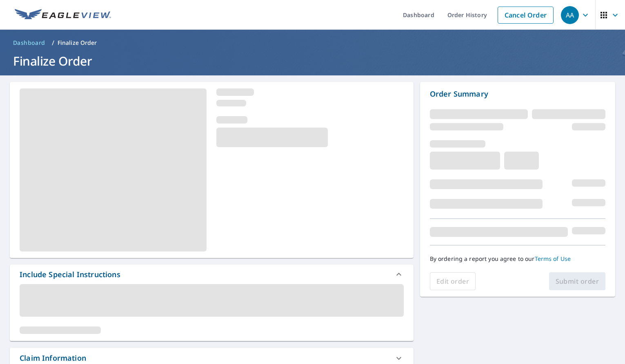  What do you see at coordinates (63, 15) in the screenshot?
I see `img: EV Logo` at bounding box center [63, 15].